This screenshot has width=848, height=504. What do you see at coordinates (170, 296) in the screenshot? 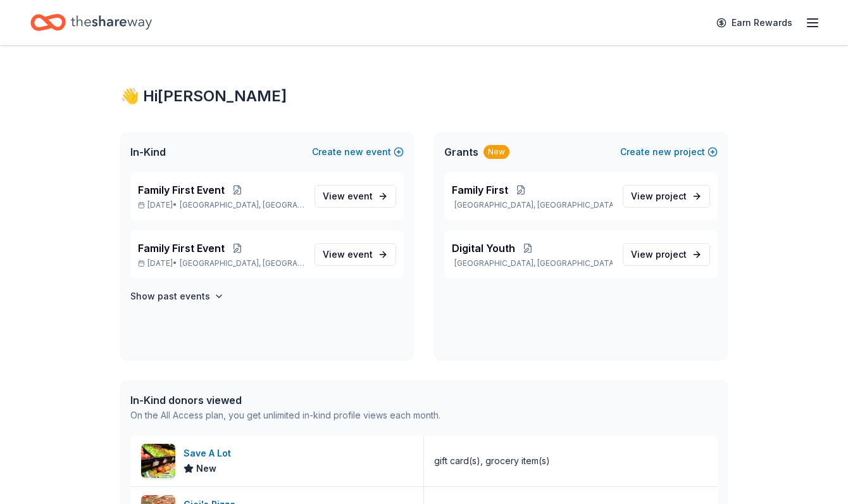
I see `h4: Show past events` at bounding box center [170, 296].